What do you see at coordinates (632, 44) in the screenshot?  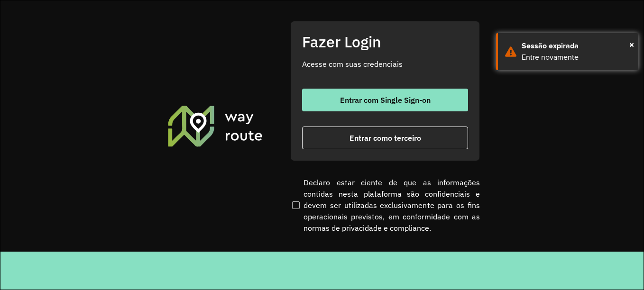 I see `button: Close` at bounding box center [632, 44].